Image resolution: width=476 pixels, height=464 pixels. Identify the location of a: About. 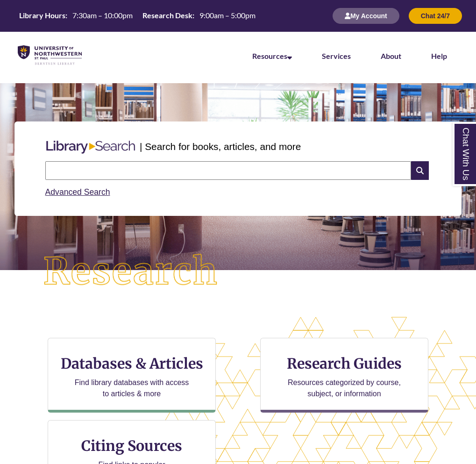
(391, 56).